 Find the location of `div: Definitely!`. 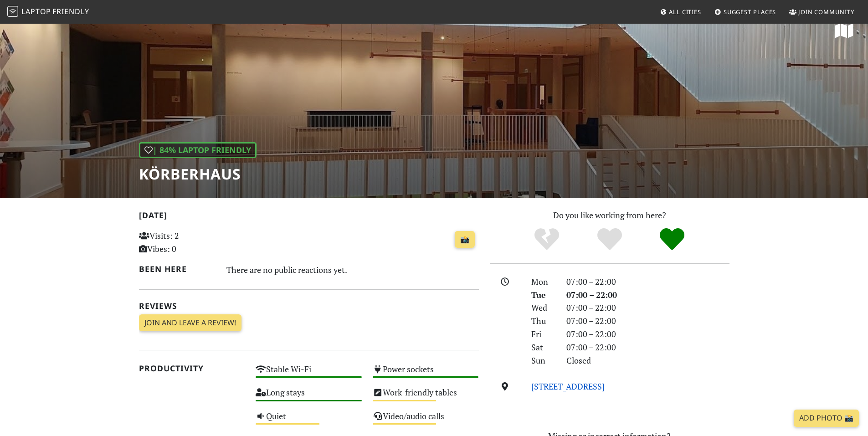

div: Definitely! is located at coordinates (672, 239).